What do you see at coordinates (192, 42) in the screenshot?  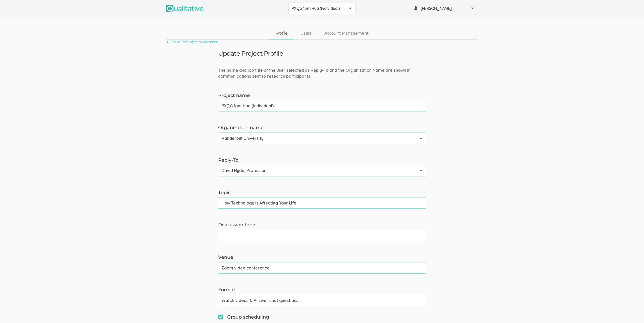 I see `a: Back To Project Workspace` at bounding box center [192, 42].